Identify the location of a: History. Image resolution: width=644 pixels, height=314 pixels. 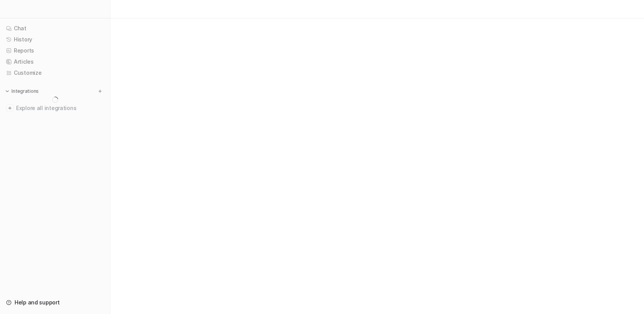
(54, 39).